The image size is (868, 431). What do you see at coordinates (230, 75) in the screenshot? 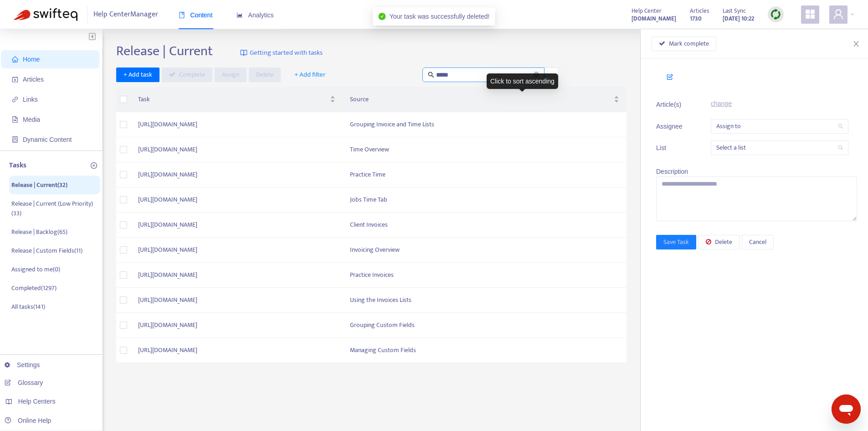
I see `button: Assign` at bounding box center [230, 75].